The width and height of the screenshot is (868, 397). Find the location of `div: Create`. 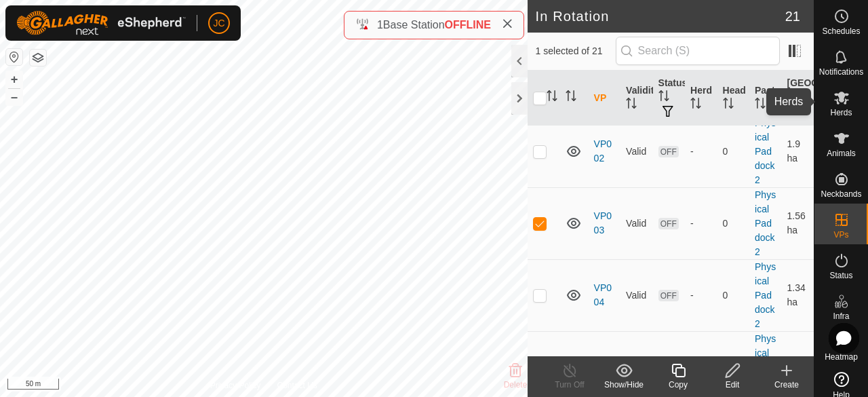

div: Create is located at coordinates (786, 385).